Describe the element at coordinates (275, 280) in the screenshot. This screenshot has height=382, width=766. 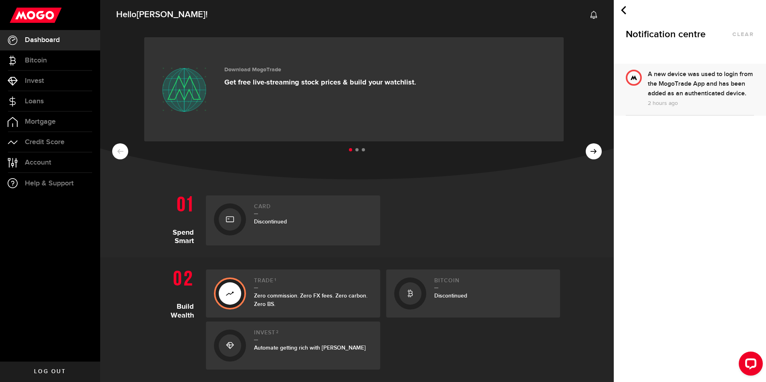
I see `sup: 1` at that location.